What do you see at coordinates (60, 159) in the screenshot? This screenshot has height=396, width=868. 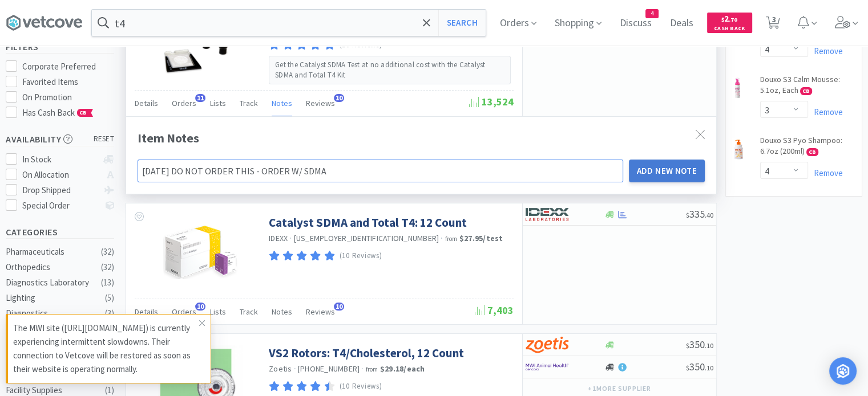 I see `div: In Stock` at bounding box center [60, 159].